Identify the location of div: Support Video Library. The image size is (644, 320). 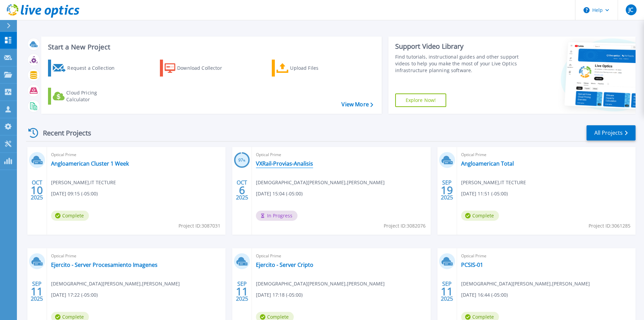
(458, 46).